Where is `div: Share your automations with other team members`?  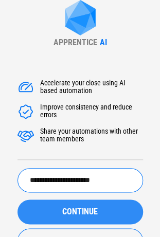
div: Share your automations with other team members is located at coordinates (92, 136).